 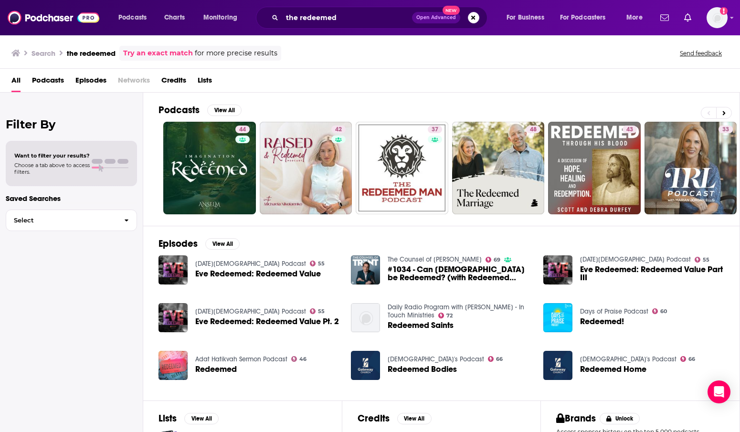 I want to click on svg: Add a profile image, so click(x=724, y=11).